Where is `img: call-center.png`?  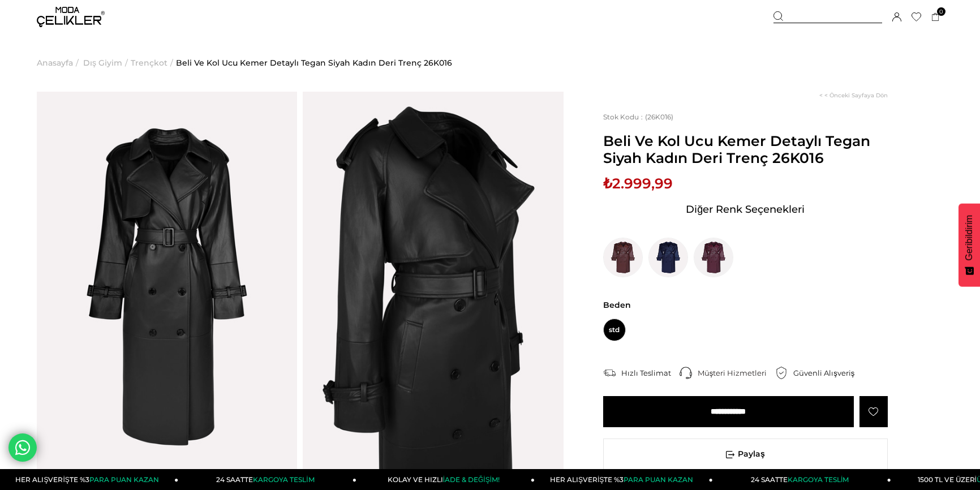 img: call-center.png is located at coordinates (686, 373).